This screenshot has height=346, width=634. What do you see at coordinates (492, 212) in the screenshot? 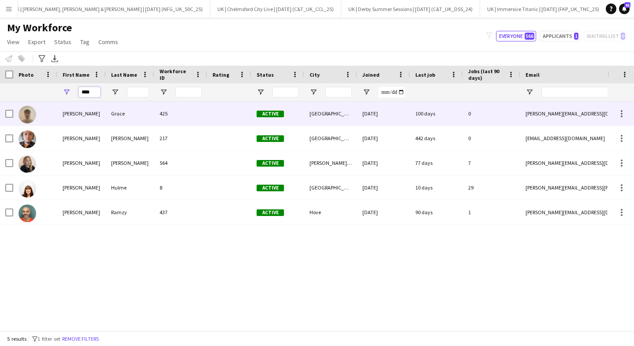
I see `div: 1` at bounding box center [492, 212].